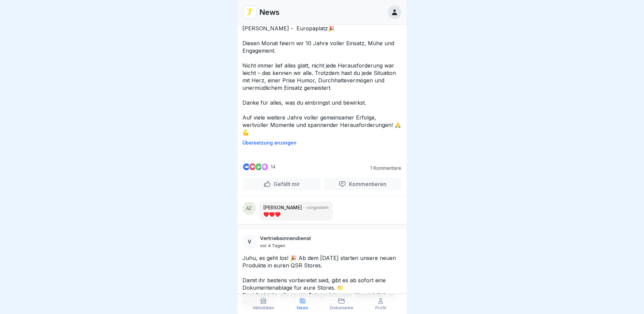  I want to click on p: Übersetzung anzeigen, so click(322, 142).